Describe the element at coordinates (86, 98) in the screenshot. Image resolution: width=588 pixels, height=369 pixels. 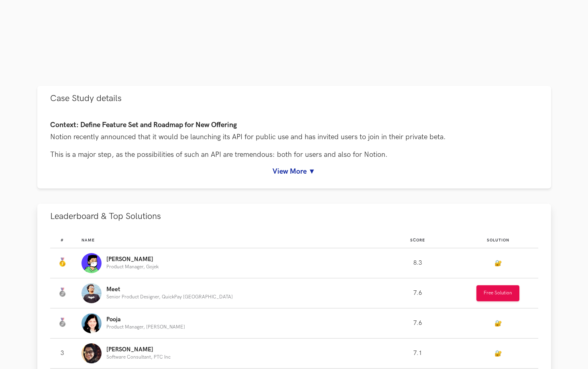
I see `span: Case Study details` at that location.